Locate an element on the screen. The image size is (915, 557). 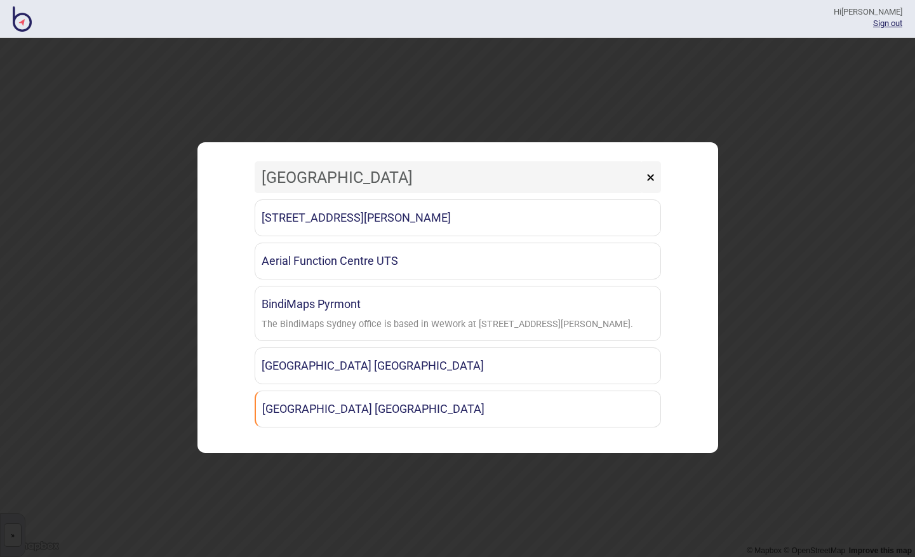
input: Search locations by tag + name is located at coordinates (449, 177).